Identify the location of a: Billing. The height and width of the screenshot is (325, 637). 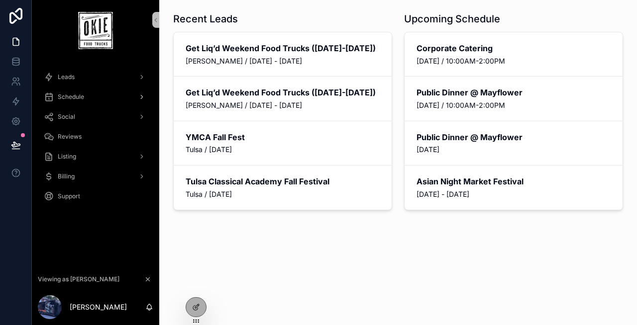
(95, 177).